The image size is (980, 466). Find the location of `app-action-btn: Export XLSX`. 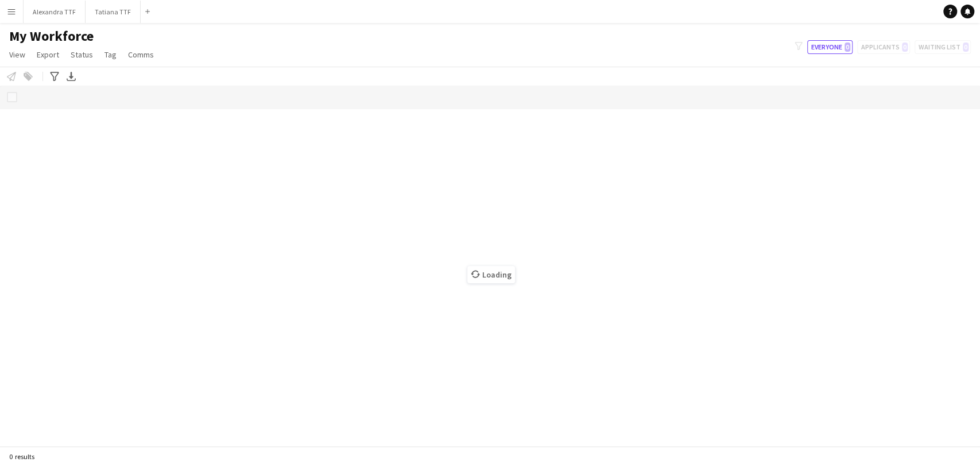

app-action-btn: Export XLSX is located at coordinates (71, 76).